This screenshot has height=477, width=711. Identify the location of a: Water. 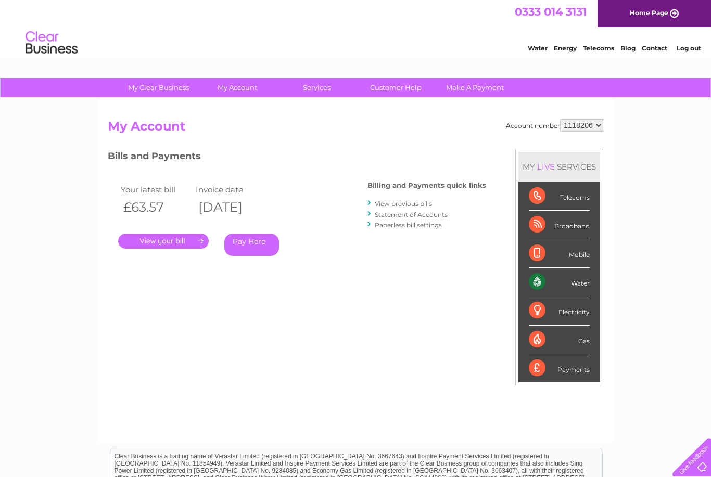
(538, 48).